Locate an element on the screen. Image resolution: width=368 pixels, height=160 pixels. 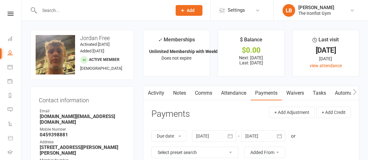
button: + Add Credit is located at coordinates (334, 112).